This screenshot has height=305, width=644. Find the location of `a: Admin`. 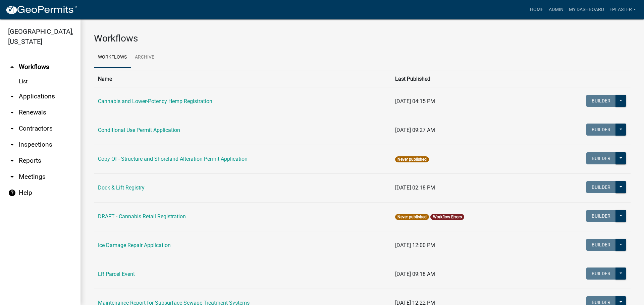

a: Admin is located at coordinates (556, 10).